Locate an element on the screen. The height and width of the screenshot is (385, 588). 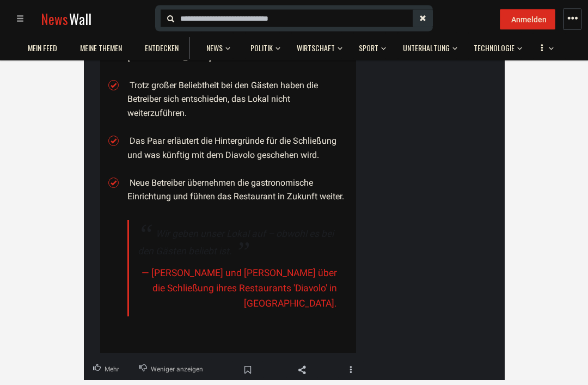
a: Unterhaltung is located at coordinates (426, 48).